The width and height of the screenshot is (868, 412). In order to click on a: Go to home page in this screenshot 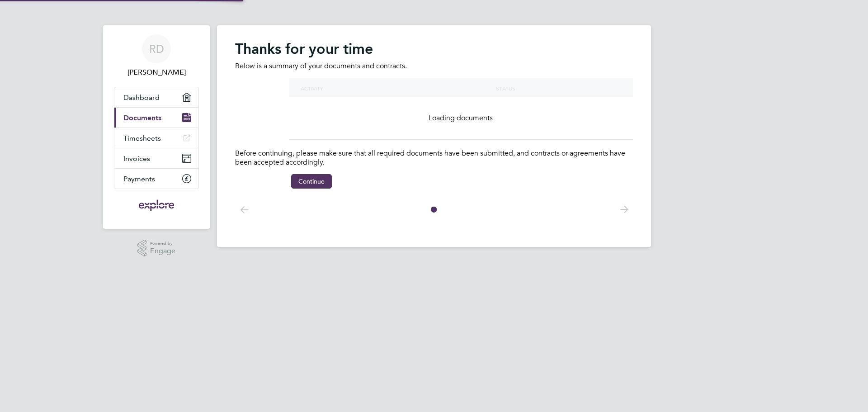, I will do `click(157, 206)`.